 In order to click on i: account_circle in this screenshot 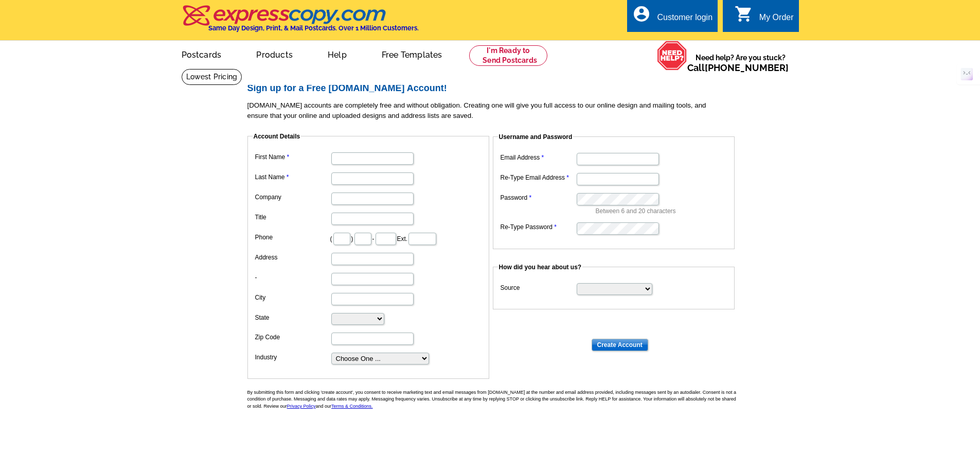, I will do `click(642, 14)`.